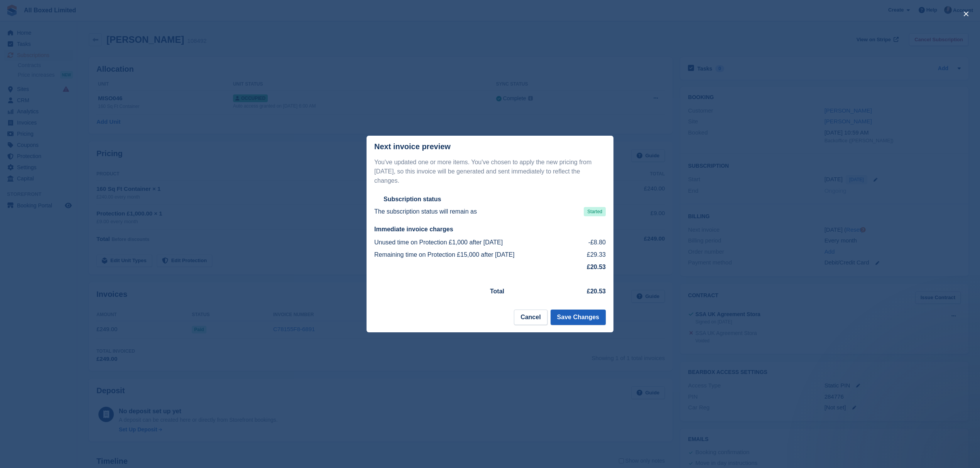  I want to click on strong: Total, so click(497, 291).